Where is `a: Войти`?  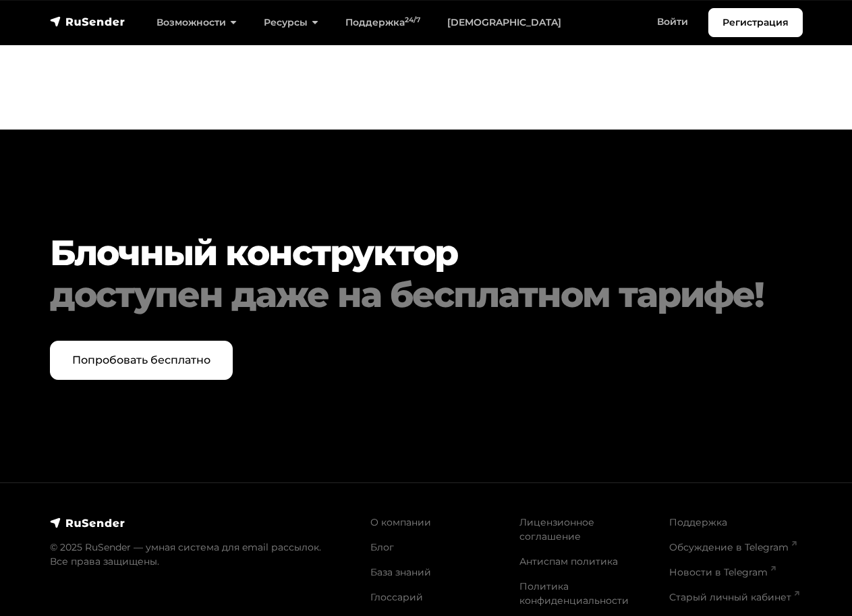 a: Войти is located at coordinates (673, 22).